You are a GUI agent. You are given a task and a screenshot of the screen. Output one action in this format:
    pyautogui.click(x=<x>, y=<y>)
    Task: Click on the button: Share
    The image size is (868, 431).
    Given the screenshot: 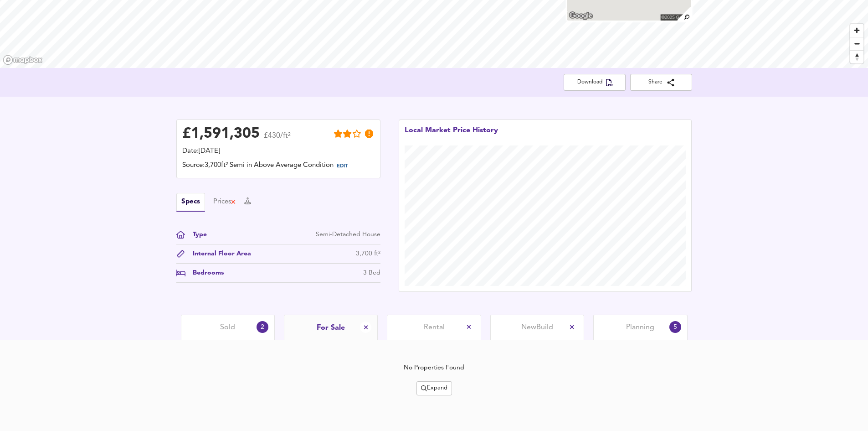 What is the action you would take?
    pyautogui.click(x=662, y=82)
    